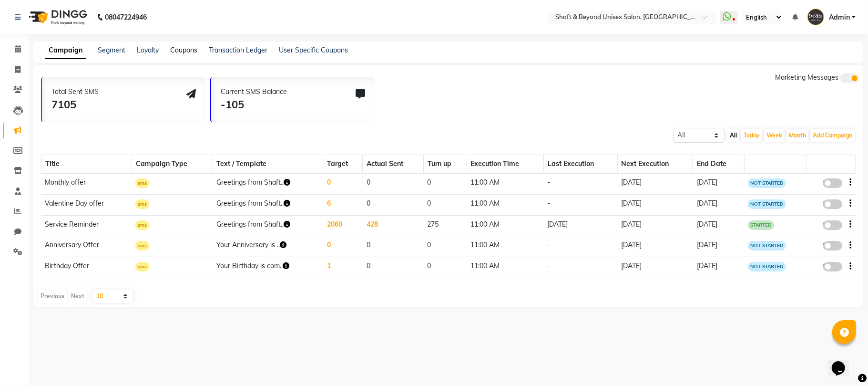 This screenshot has height=386, width=868. I want to click on button: Week, so click(774, 135).